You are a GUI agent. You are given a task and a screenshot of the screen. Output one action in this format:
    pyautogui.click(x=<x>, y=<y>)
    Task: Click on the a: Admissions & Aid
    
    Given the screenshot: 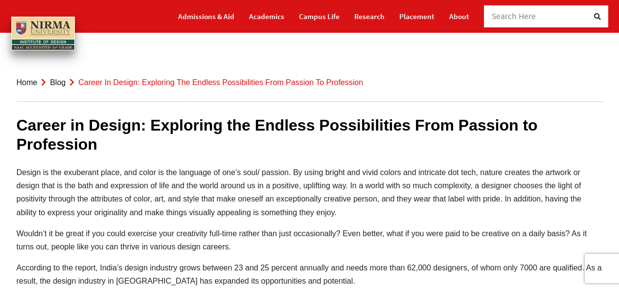 What is the action you would take?
    pyautogui.click(x=206, y=16)
    